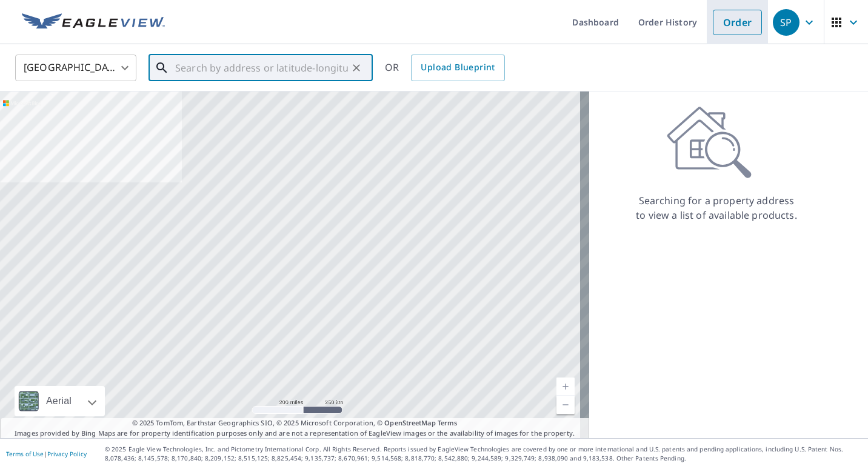  I want to click on img: EV Logo, so click(93, 22).